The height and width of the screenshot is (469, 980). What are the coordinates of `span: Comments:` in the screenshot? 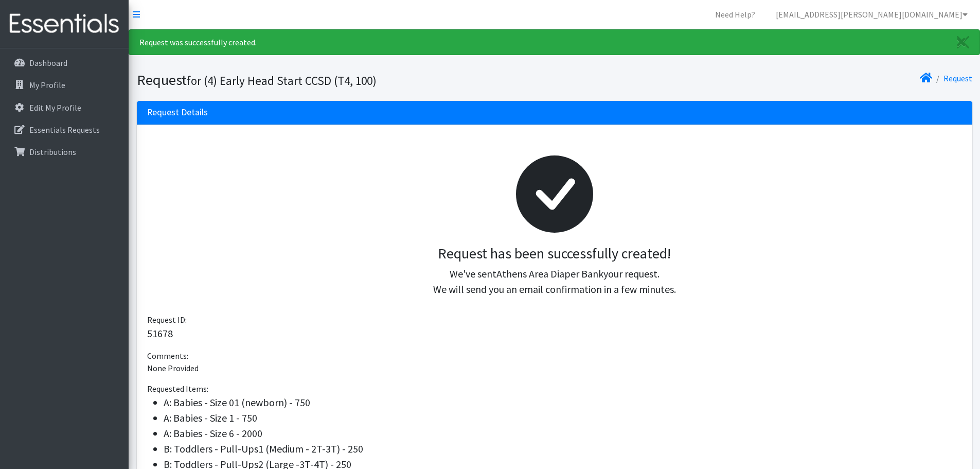 It's located at (168, 356).